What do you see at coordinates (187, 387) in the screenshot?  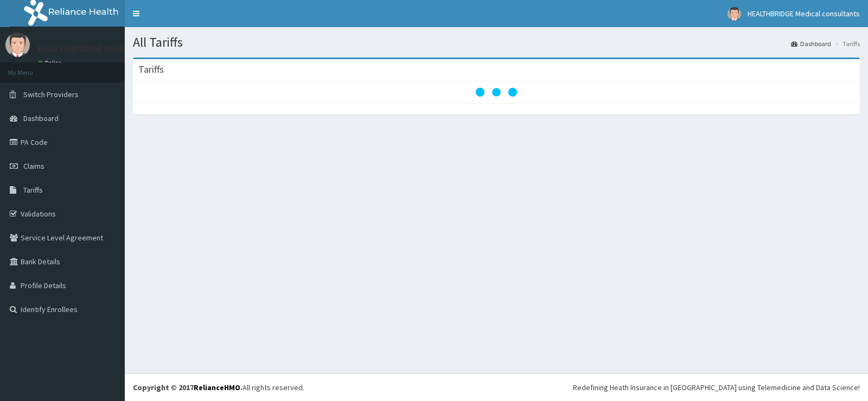 I see `strong: Copyright © 2017 .` at bounding box center [187, 387].